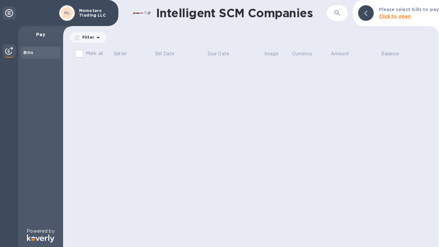  What do you see at coordinates (125, 54) in the screenshot?
I see `span: Bill №` at bounding box center [125, 54].